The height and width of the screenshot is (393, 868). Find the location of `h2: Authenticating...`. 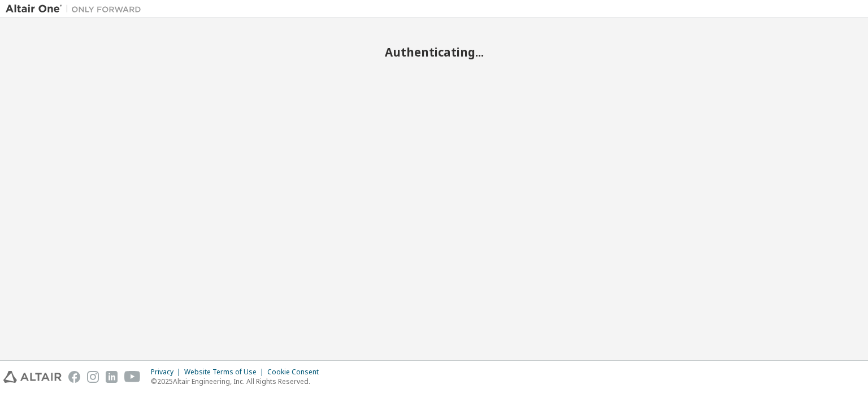

h2: Authenticating... is located at coordinates (434, 52).